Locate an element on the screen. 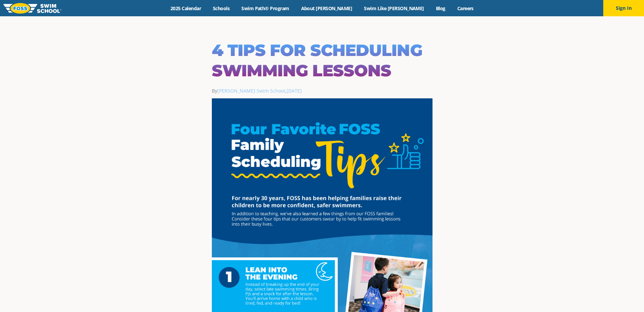 Image resolution: width=644 pixels, height=312 pixels. h1: 4 Tips for Scheduling Swimming Lessons is located at coordinates (322, 60).